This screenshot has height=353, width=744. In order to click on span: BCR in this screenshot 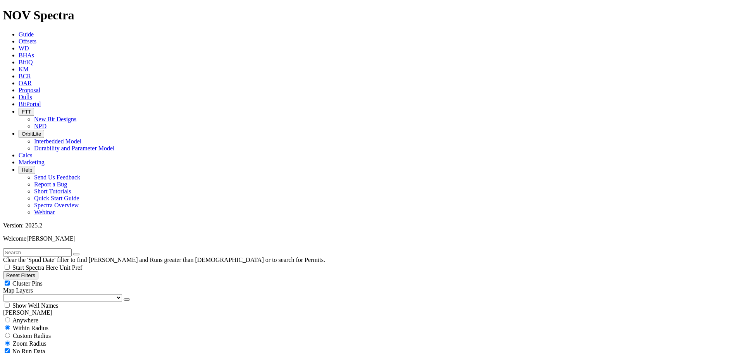, I will do `click(25, 76)`.